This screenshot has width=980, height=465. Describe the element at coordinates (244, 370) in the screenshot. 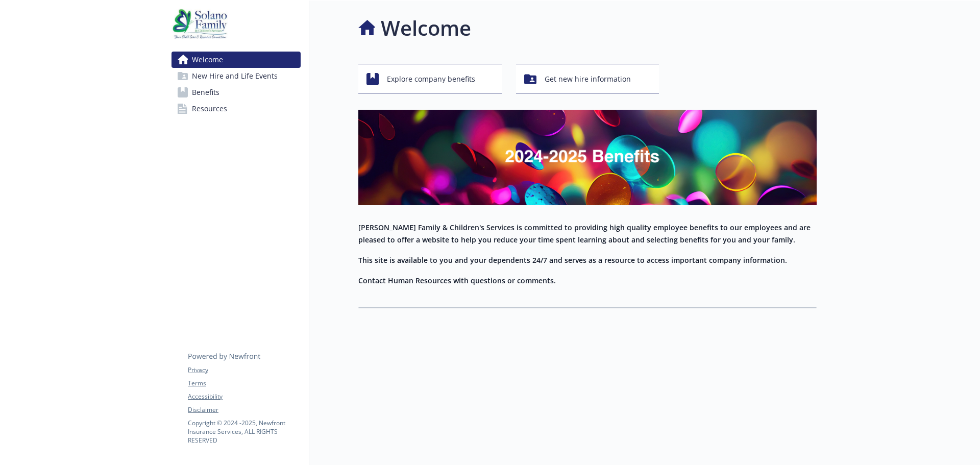

I see `a: Privacy` at that location.